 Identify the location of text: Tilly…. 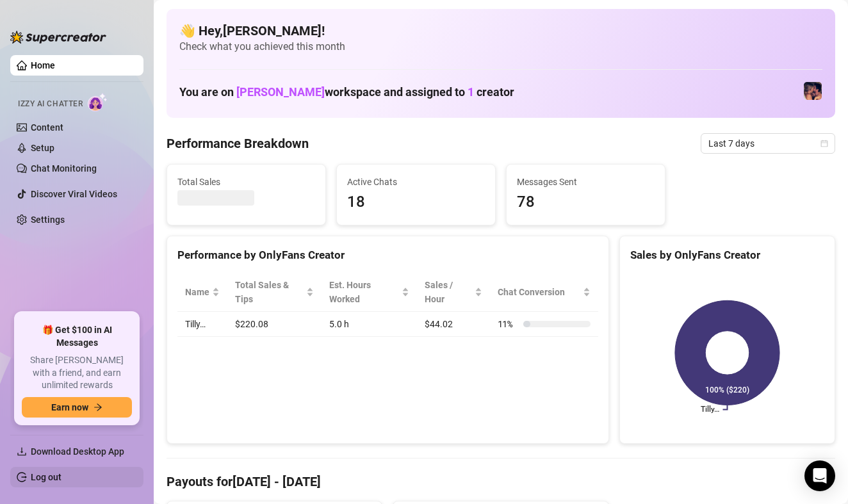
(709, 410).